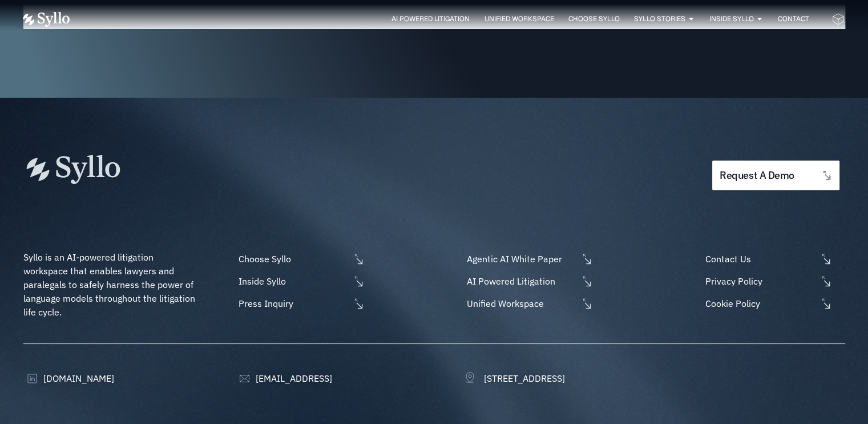 Image resolution: width=868 pixels, height=424 pixels. What do you see at coordinates (450, 19) in the screenshot?
I see `nav: Menu` at bounding box center [450, 19].